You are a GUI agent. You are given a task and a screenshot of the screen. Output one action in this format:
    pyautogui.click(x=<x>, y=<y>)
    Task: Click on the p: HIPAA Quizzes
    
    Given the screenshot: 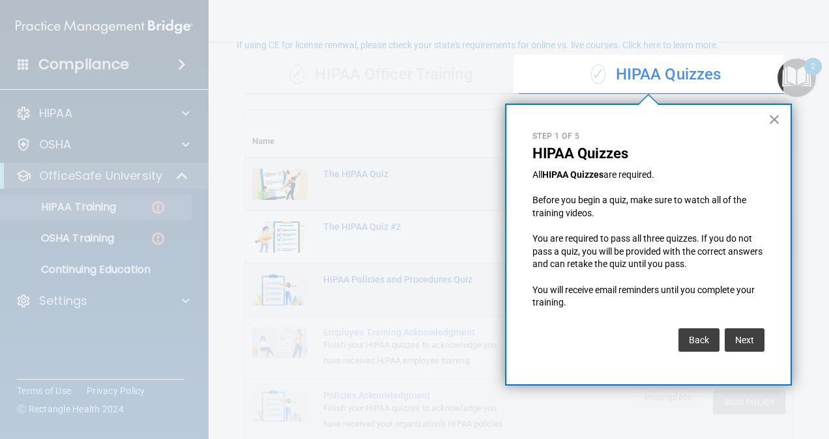 What is the action you would take?
    pyautogui.click(x=649, y=154)
    